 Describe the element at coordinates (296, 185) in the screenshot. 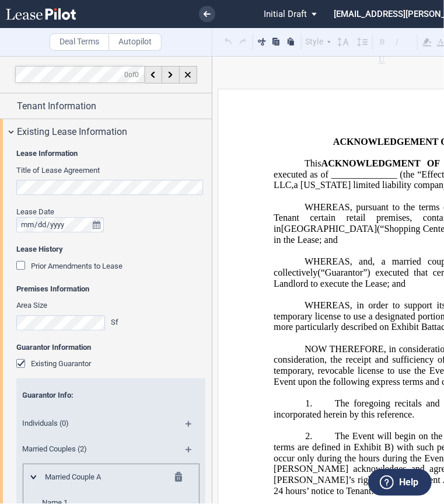

I see `span: a` at that location.